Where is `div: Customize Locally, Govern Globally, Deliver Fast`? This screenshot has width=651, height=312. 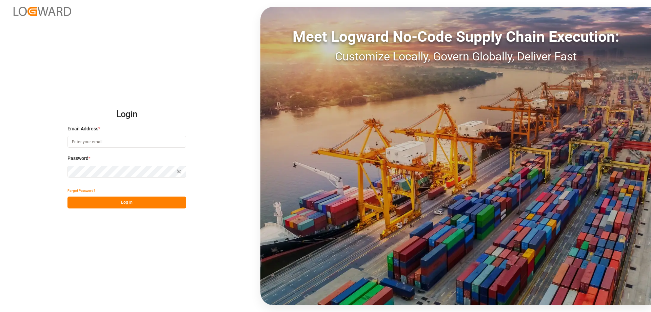 div: Customize Locally, Govern Globally, Deliver Fast is located at coordinates (456, 56).